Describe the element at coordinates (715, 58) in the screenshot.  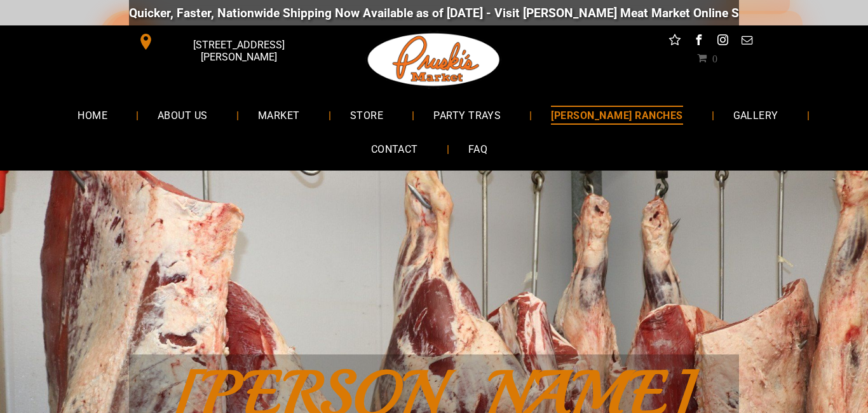
I see `span: 0` at that location.